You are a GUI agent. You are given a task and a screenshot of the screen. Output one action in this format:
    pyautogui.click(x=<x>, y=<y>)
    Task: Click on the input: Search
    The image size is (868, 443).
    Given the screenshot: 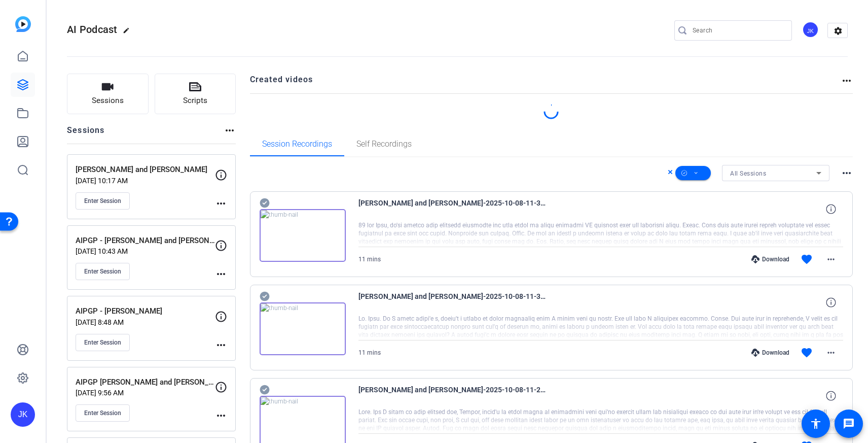 What is the action you would take?
    pyautogui.click(x=738, y=30)
    